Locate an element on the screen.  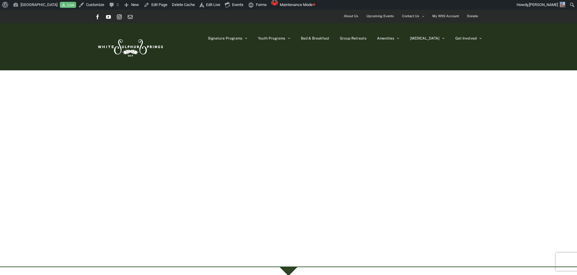
a: Bed & Breakfast is located at coordinates (315, 38).